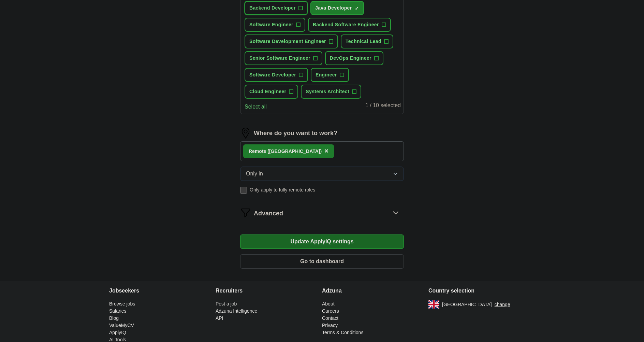  What do you see at coordinates (118, 311) in the screenshot?
I see `a: Salaries` at bounding box center [118, 311].